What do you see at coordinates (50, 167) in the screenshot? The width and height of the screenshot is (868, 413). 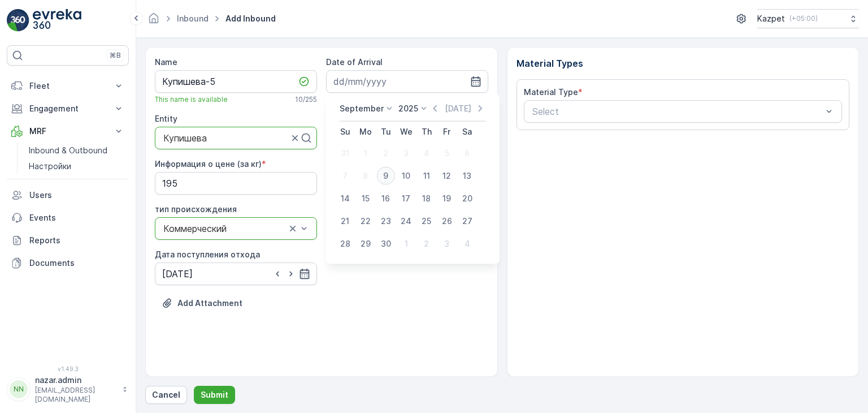 I see `p: Настройки` at bounding box center [50, 167].